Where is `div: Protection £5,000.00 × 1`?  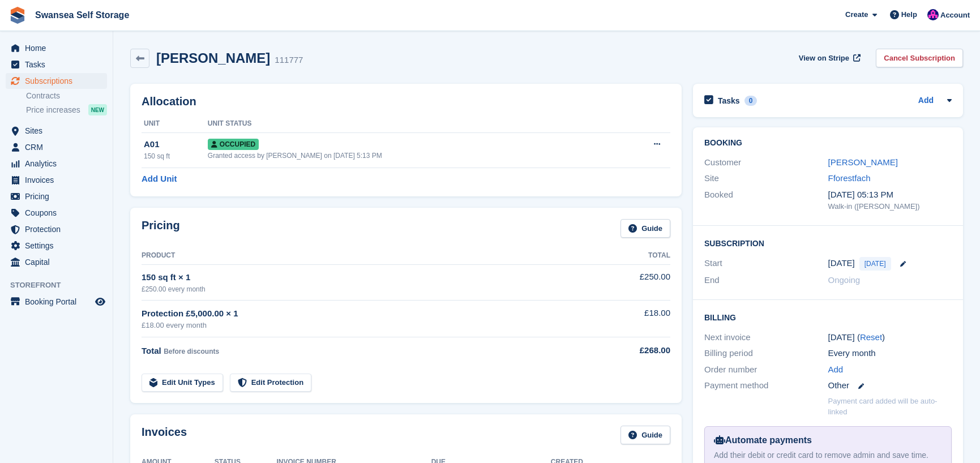
div: Protection £5,000.00 × 1 is located at coordinates (365, 314).